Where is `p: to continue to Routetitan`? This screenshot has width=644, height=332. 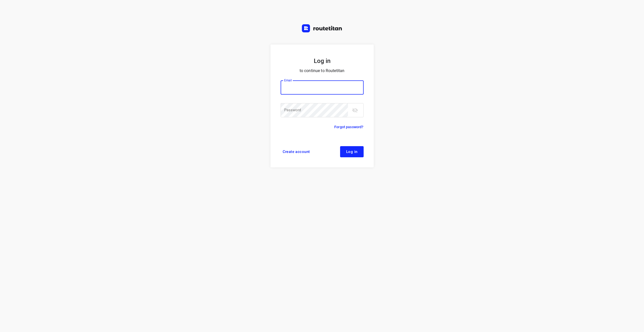
p: to continue to Routetitan is located at coordinates (322, 71).